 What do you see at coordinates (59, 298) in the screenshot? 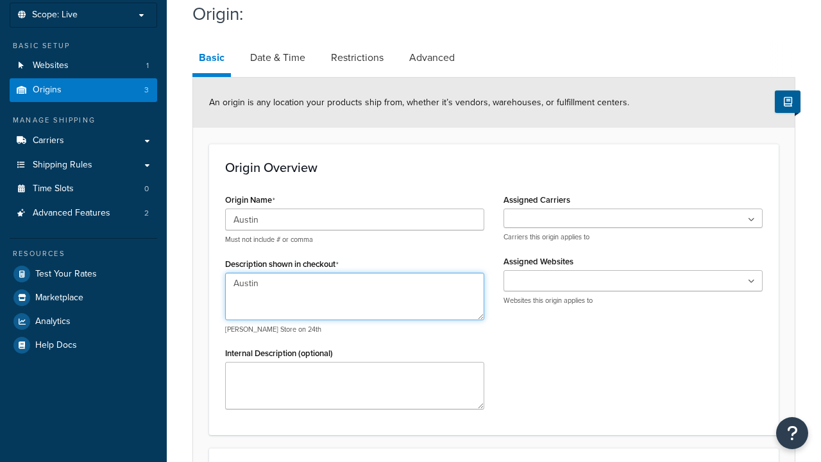
I see `span: Marketplace` at bounding box center [59, 298].